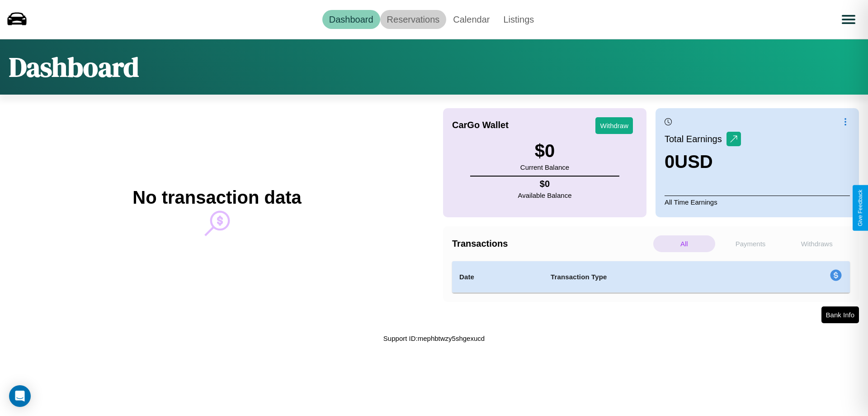 The height and width of the screenshot is (416, 868). I want to click on table: simple table, so click(651, 277).